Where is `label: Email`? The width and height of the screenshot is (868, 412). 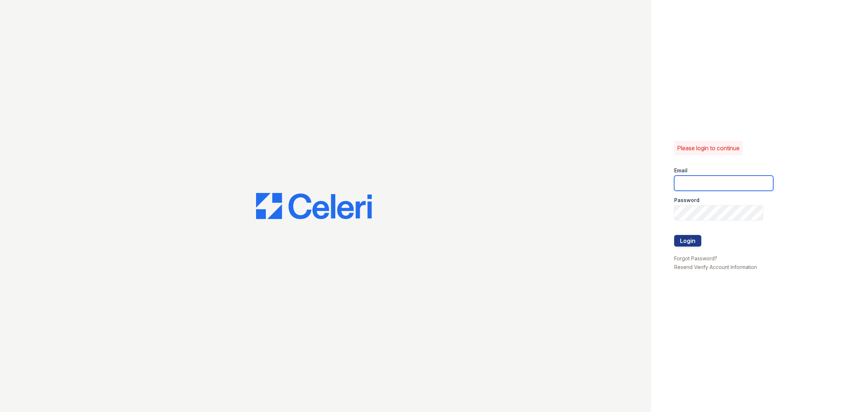 label: Email is located at coordinates (681, 171).